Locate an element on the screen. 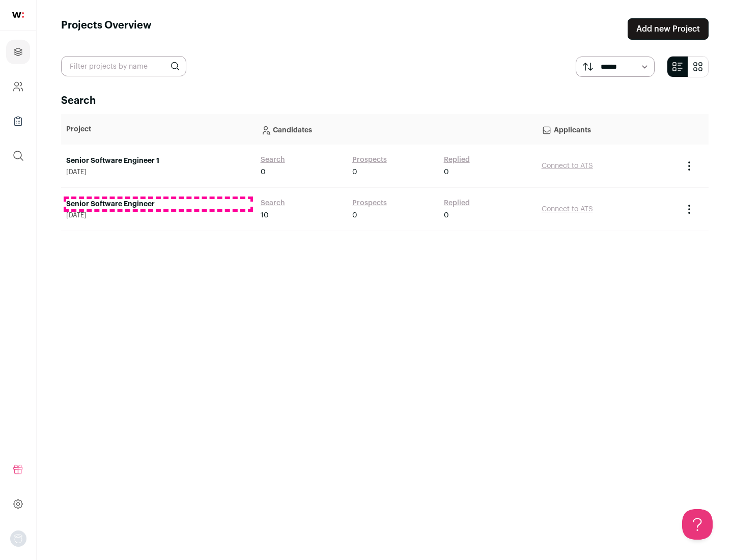 Image resolution: width=733 pixels, height=560 pixels. a: Projects is located at coordinates (18, 52).